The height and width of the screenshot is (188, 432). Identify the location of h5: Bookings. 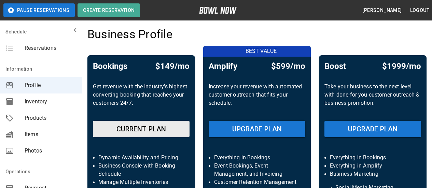
(110, 66).